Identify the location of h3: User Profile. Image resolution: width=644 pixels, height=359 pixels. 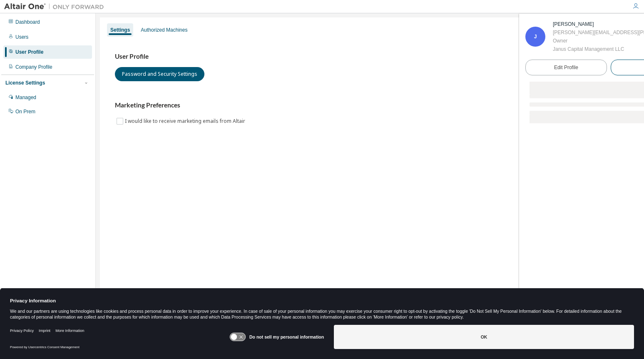
(370, 57).